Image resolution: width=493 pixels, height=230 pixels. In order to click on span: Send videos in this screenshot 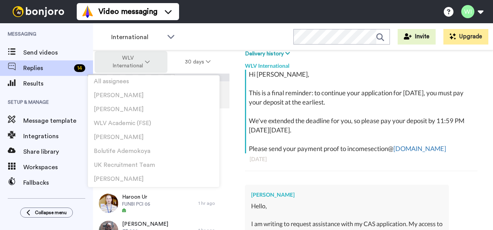, I will do `click(58, 53)`.